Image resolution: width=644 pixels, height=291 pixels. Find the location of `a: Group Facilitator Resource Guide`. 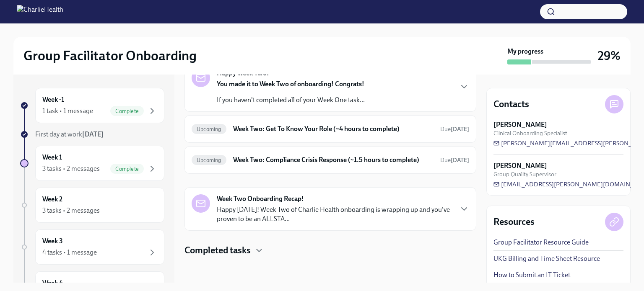

a: Group Facilitator Resource Guide is located at coordinates (541, 242).